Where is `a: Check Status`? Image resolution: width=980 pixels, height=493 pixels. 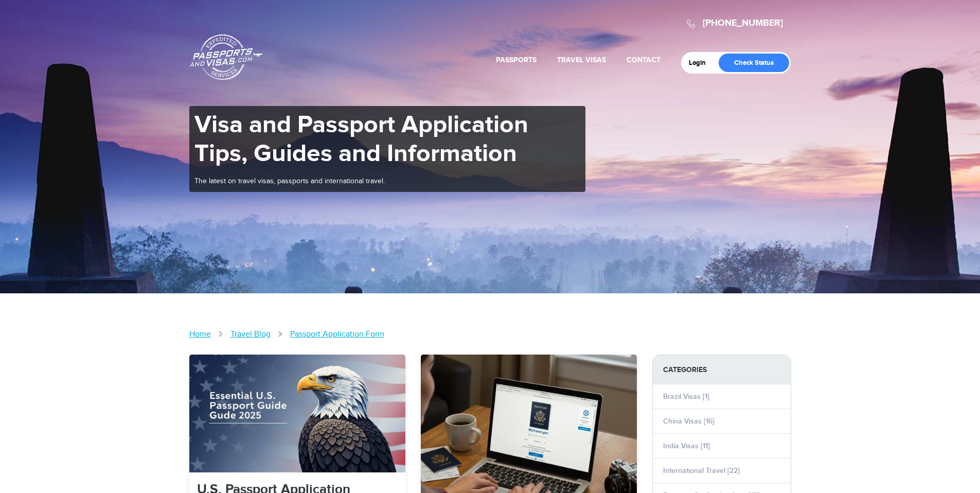
a: Check Status is located at coordinates (754, 63).